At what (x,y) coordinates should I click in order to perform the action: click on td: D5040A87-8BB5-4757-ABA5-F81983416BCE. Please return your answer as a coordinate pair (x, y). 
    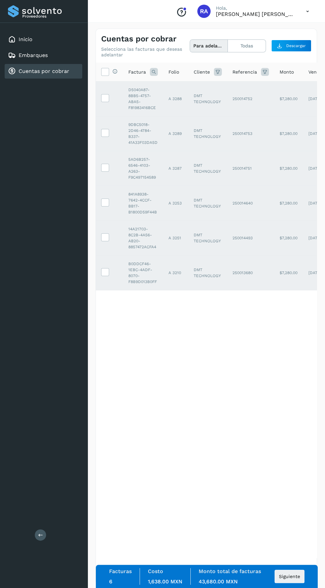
    Looking at the image, I should click on (143, 99).